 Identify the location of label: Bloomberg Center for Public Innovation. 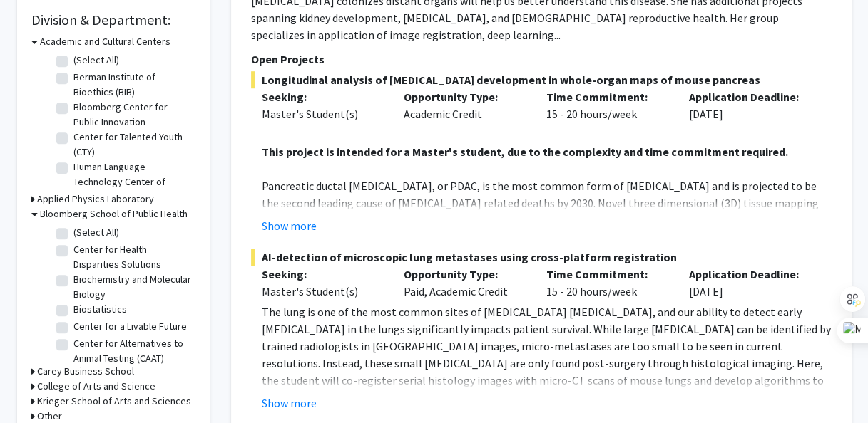
(132, 115).